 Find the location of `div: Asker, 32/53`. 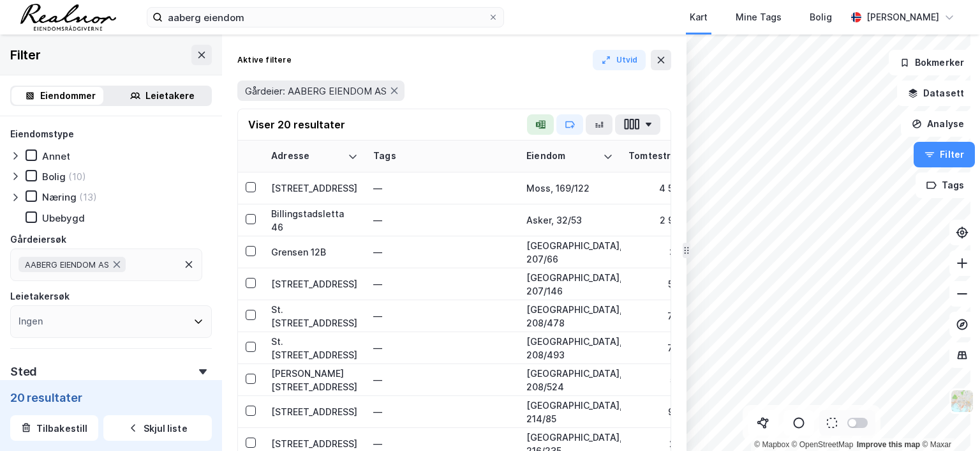

div: Asker, 32/53 is located at coordinates (570, 220).